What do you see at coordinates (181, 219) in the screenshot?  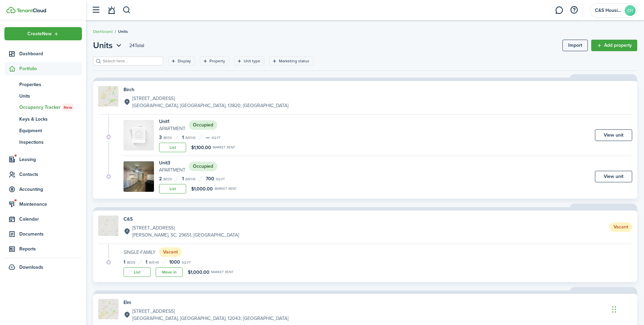 I see `h4: C&S` at bounding box center [181, 219].